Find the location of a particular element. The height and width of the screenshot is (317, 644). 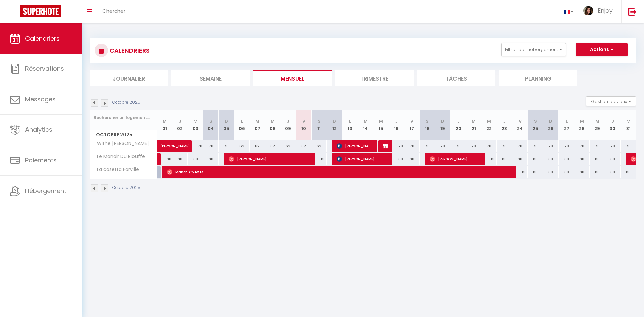

th: 01 is located at coordinates (165, 125).